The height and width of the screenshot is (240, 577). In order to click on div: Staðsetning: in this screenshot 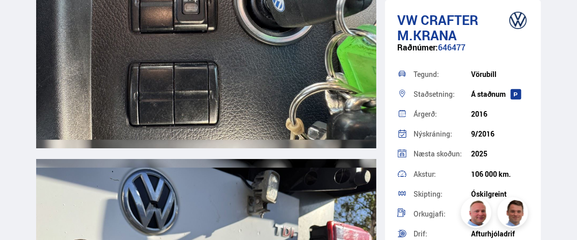, I will do `click(442, 94)`.